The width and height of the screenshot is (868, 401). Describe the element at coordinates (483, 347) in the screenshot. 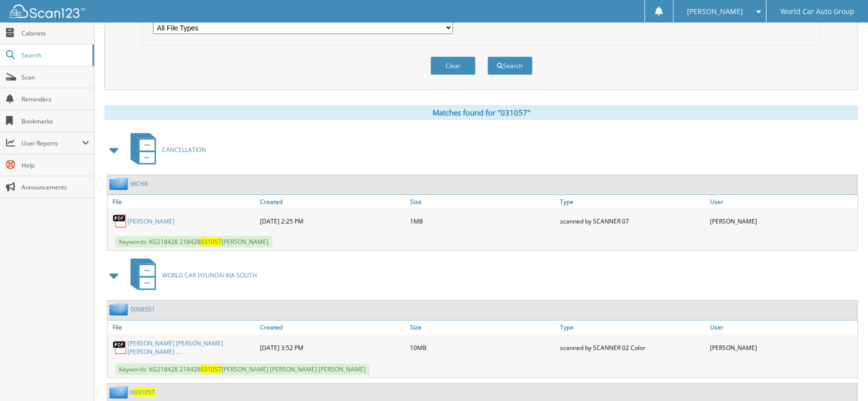

I see `div: 10MB` at that location.